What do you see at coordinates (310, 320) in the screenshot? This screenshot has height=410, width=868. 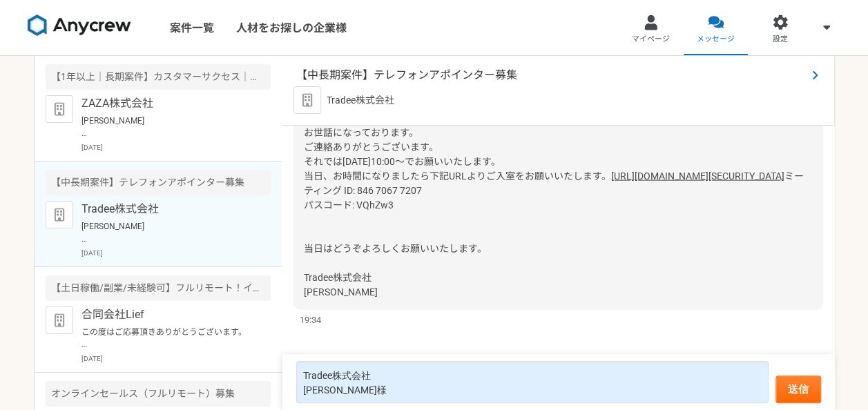 I see `span: 19:34` at bounding box center [310, 320].